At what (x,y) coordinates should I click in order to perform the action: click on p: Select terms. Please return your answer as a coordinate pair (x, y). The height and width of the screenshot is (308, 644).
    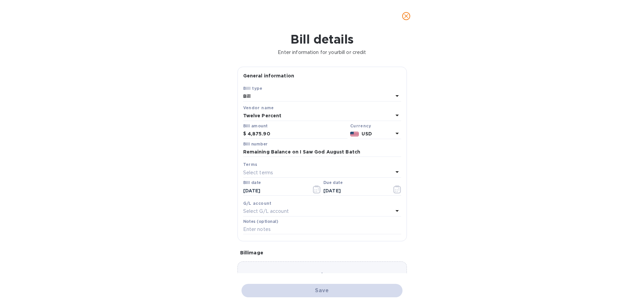
    Looking at the image, I should click on (259, 173).